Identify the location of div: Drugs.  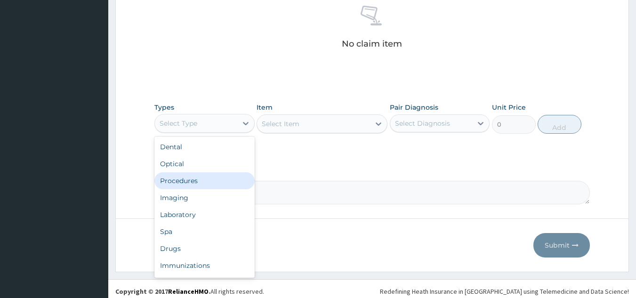
(204, 248).